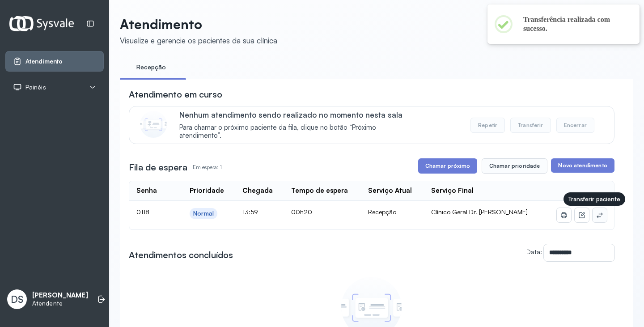 This screenshot has width=644, height=327. What do you see at coordinates (250, 212) in the screenshot?
I see `span: 13:59` at bounding box center [250, 212].